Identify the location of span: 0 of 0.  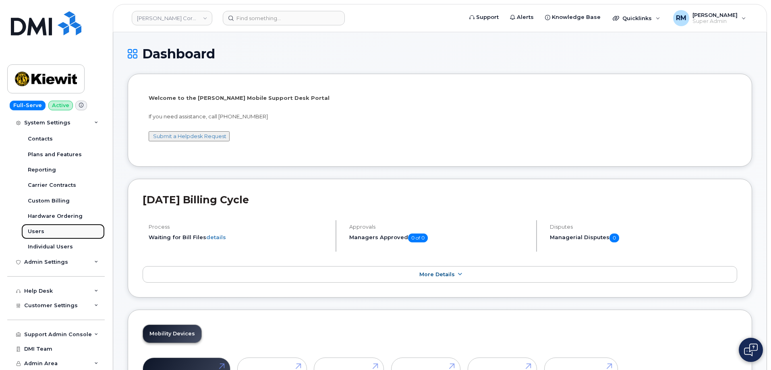
(418, 238).